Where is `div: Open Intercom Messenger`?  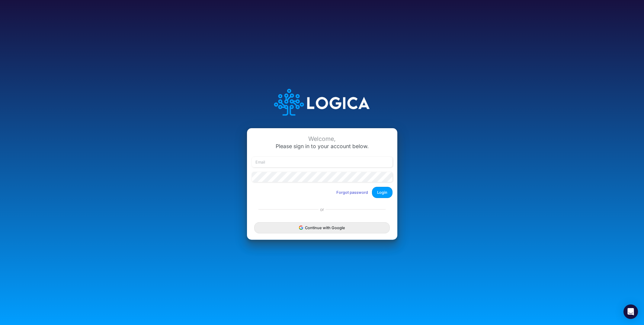
div: Open Intercom Messenger is located at coordinates (630, 311).